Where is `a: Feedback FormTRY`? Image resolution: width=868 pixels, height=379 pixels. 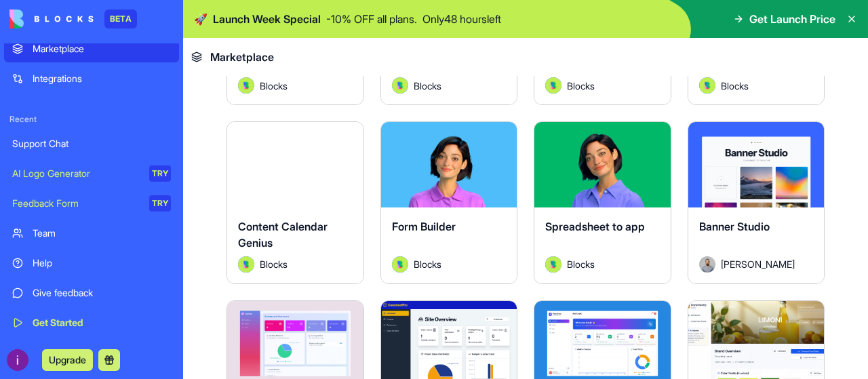
a: Feedback FormTRY is located at coordinates (92, 203).